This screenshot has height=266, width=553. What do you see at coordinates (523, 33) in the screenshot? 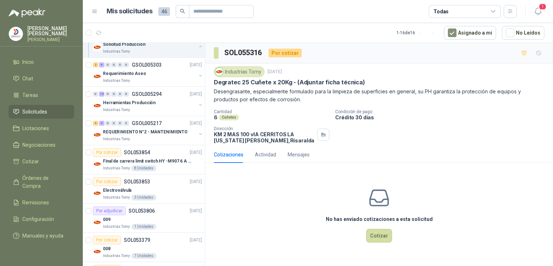
I see `button: No Leídos` at bounding box center [523, 33].